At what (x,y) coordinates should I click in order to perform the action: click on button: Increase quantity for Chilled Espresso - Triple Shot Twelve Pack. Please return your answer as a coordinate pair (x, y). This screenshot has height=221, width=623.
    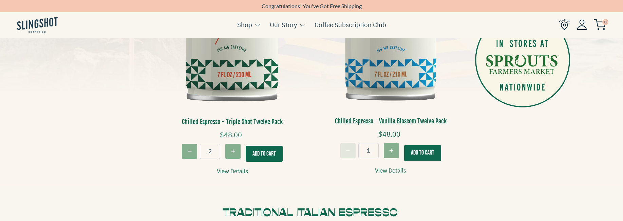
    Looking at the image, I should click on (233, 151).